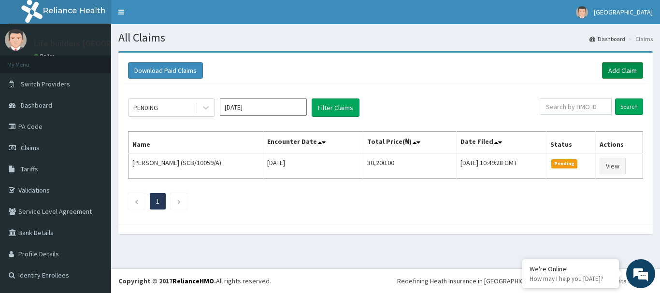 This screenshot has height=293, width=660. I want to click on th: Name, so click(196, 143).